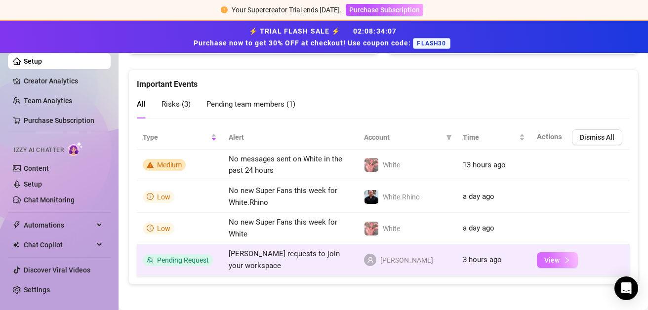  Describe the element at coordinates (384, 10) in the screenshot. I see `button: Purchase Subscription` at that location.